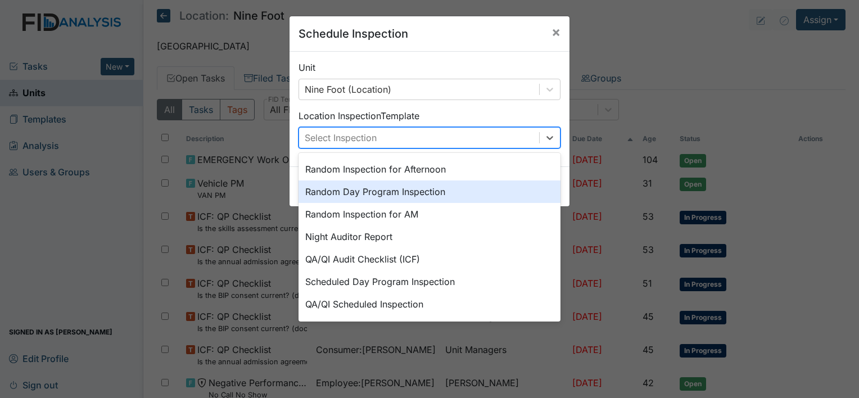 This screenshot has height=398, width=859. What do you see at coordinates (429, 304) in the screenshot?
I see `div: QA/QI Scheduled Inspection` at bounding box center [429, 304].